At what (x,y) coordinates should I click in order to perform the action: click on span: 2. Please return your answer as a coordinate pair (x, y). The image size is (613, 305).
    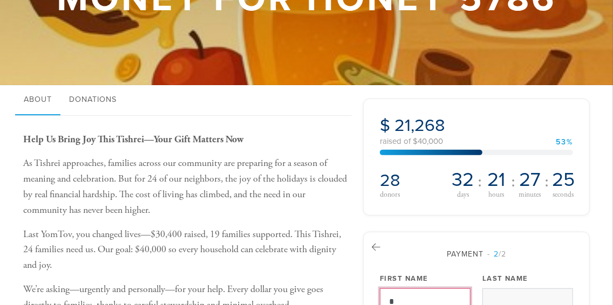
    Looking at the image, I should click on (496, 254).